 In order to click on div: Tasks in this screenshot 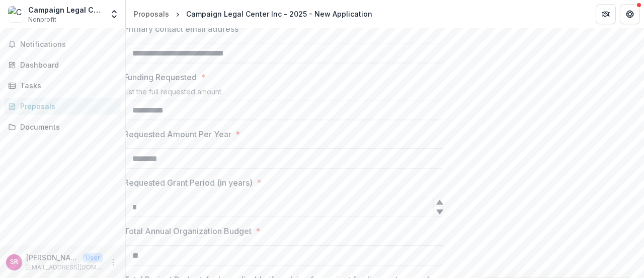, I will do `click(66, 85)`.